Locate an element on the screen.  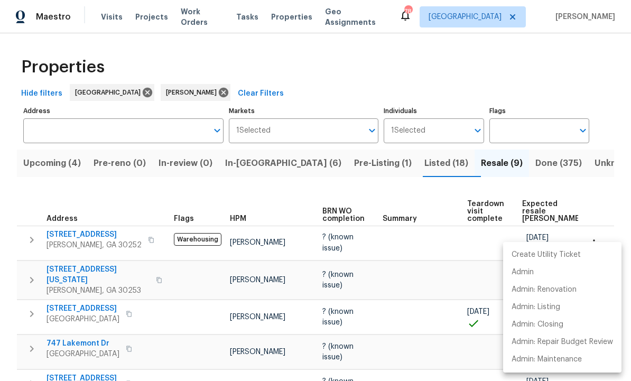
p: Admin: Closing is located at coordinates (537, 324).